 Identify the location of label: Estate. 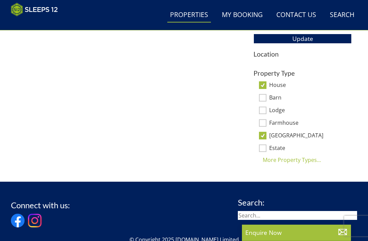
(310, 149).